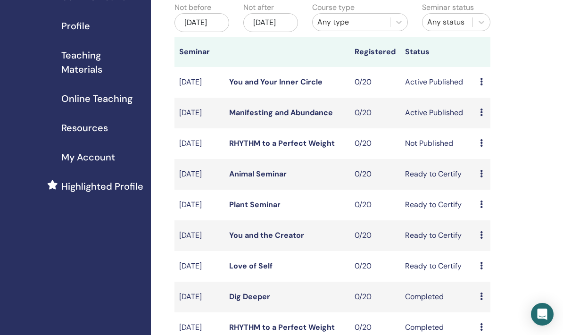  I want to click on a: You and Your Inner Circle, so click(276, 82).